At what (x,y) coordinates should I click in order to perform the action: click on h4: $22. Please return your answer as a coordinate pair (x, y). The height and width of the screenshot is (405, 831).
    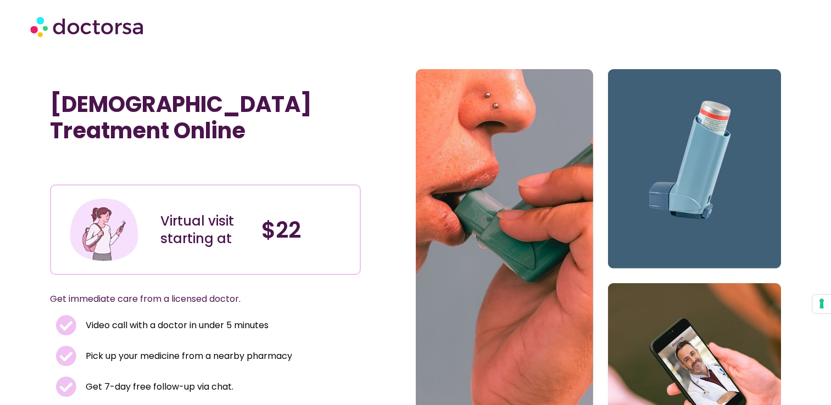
    Looking at the image, I should click on (306, 230).